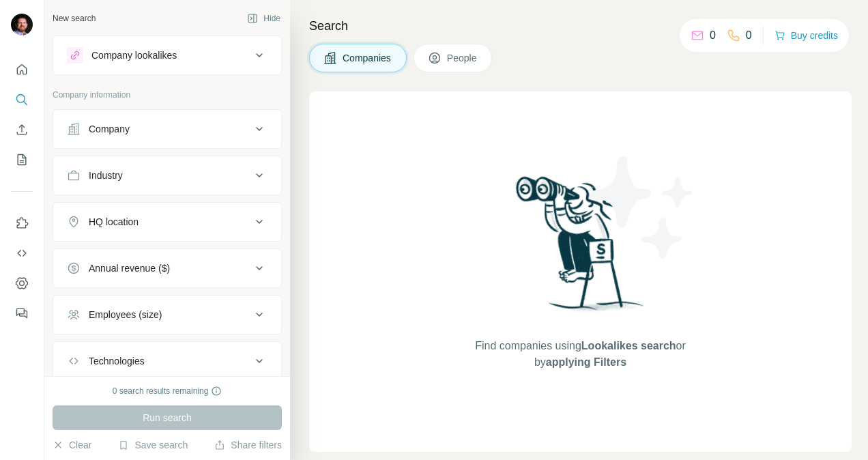  I want to click on button: Technologies, so click(167, 361).